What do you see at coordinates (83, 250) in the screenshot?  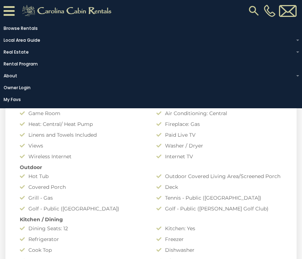 I see `div: Cook Top` at bounding box center [83, 250].